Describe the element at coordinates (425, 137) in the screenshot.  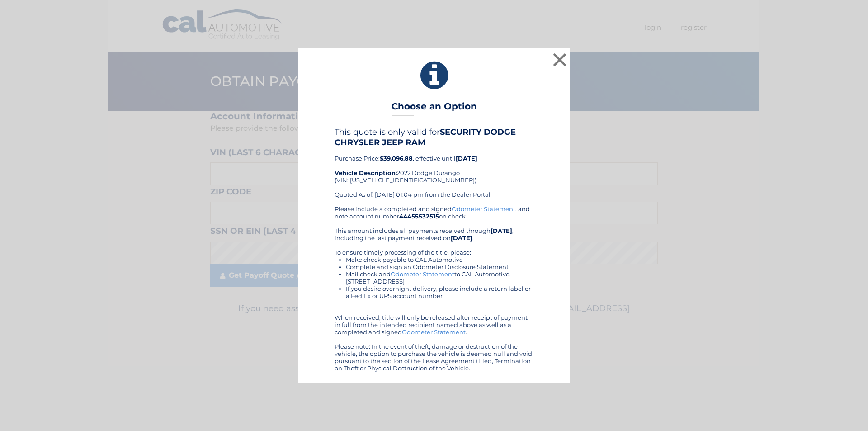
I see `b: SECURITY DODGE CHRYSLER JEEP RAM` at that location.